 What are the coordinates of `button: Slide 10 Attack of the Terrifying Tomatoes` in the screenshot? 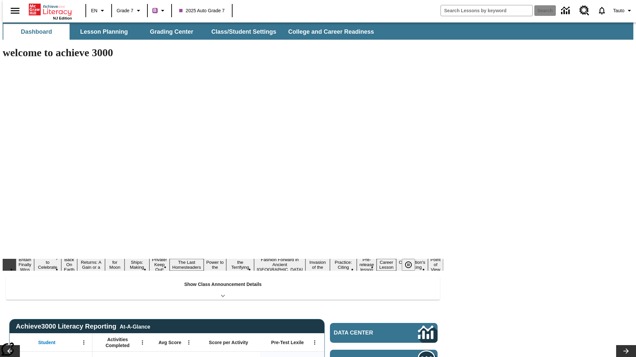 It's located at (240, 265).